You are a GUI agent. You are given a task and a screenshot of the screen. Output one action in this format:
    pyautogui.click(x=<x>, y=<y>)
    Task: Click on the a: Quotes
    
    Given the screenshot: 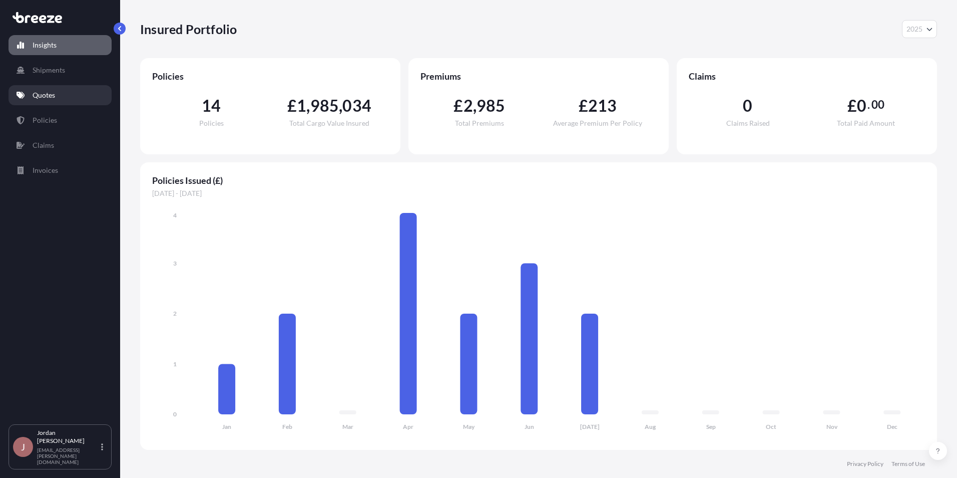 What is the action you would take?
    pyautogui.click(x=60, y=95)
    